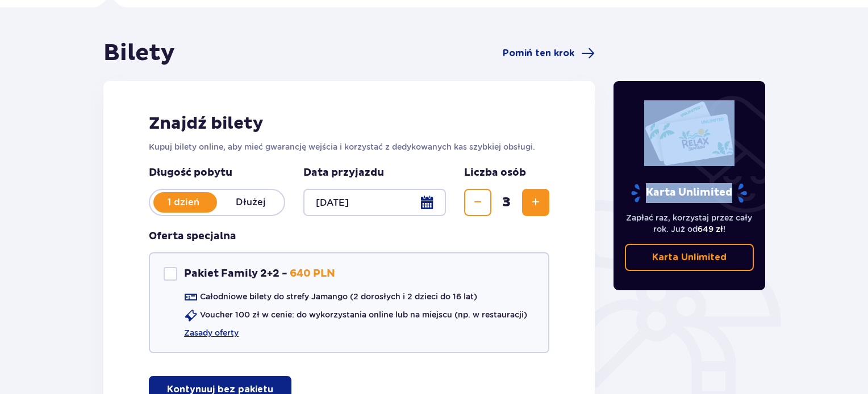 This screenshot has width=868, height=394. What do you see at coordinates (536, 203) in the screenshot?
I see `button: Zwiększ` at bounding box center [536, 203].